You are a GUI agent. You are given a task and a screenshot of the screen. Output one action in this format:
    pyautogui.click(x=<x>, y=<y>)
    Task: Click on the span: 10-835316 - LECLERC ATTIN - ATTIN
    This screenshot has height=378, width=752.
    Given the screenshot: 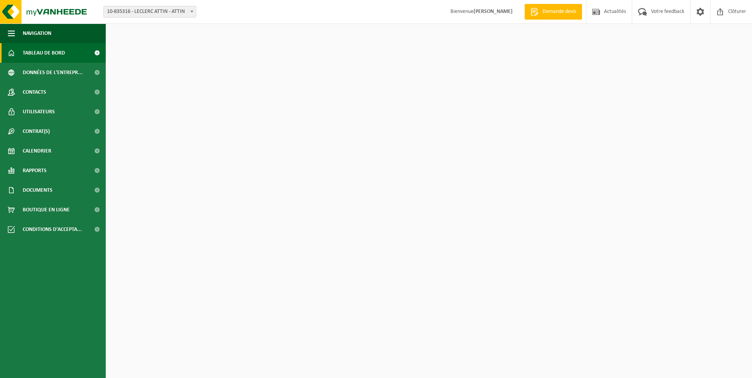 What is the action you would take?
    pyautogui.click(x=150, y=12)
    